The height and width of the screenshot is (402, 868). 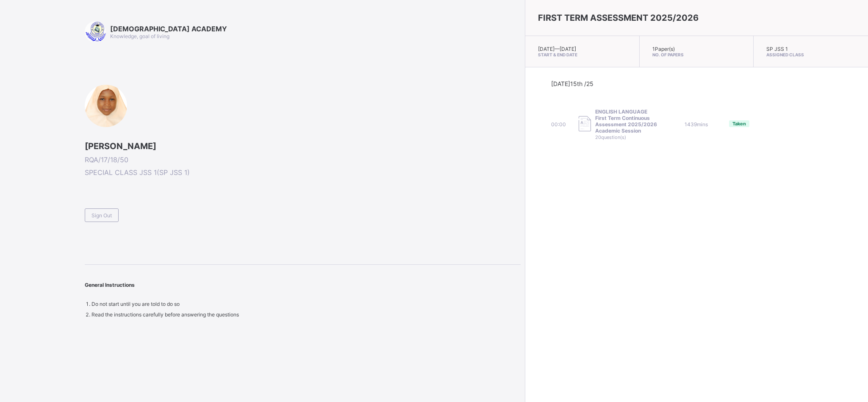 I want to click on span: Read the instructions carefully before answering the questions, so click(x=165, y=315).